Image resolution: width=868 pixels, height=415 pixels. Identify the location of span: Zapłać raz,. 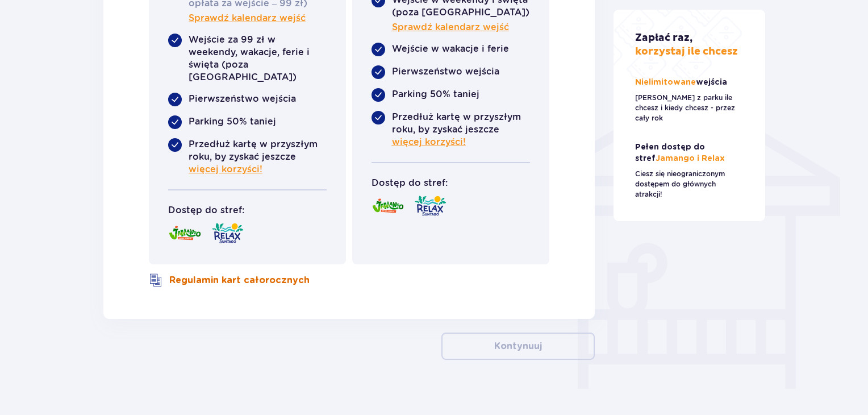
(664, 38).